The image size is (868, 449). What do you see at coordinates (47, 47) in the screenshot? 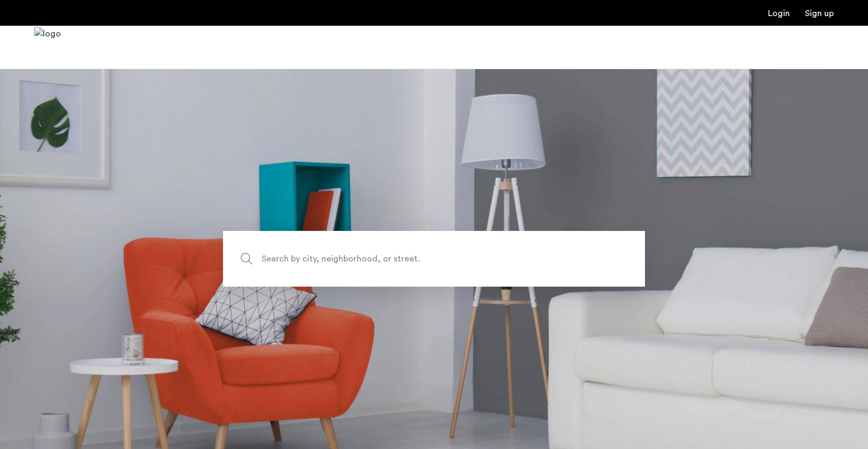
I see `img: logo` at bounding box center [47, 47].